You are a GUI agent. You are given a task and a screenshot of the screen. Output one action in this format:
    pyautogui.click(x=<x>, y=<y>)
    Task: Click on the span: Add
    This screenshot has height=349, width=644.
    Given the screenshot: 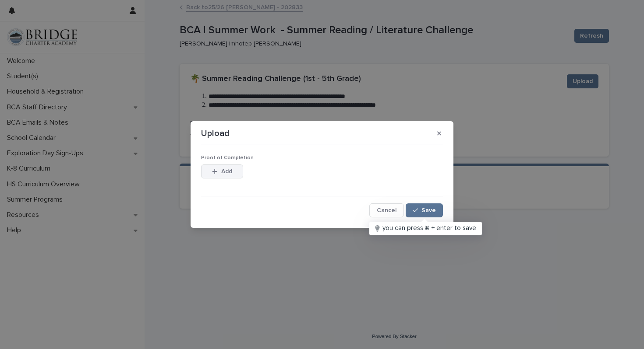 What is the action you would take?
    pyautogui.click(x=227, y=172)
    